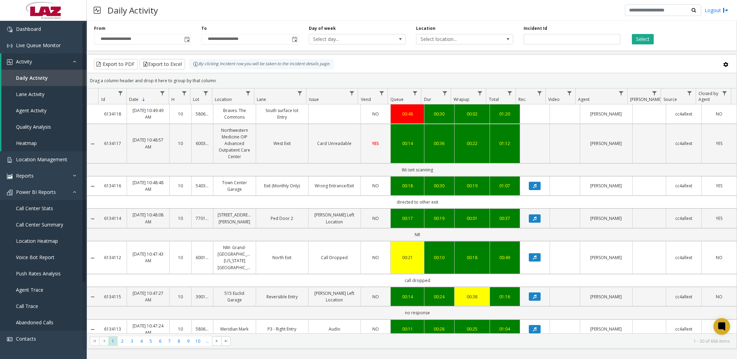  I want to click on a: Quality Analysis, so click(44, 127).